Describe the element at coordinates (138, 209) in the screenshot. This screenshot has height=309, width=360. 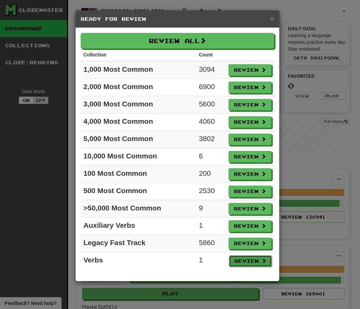
I see `td: >50,000 Most Common` at that location.